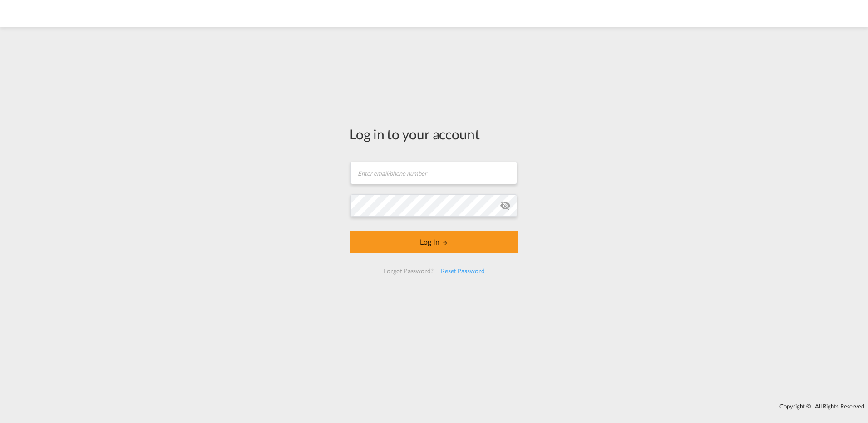 This screenshot has height=423, width=868. What do you see at coordinates (434, 242) in the screenshot?
I see `button: LOGIN` at bounding box center [434, 242].